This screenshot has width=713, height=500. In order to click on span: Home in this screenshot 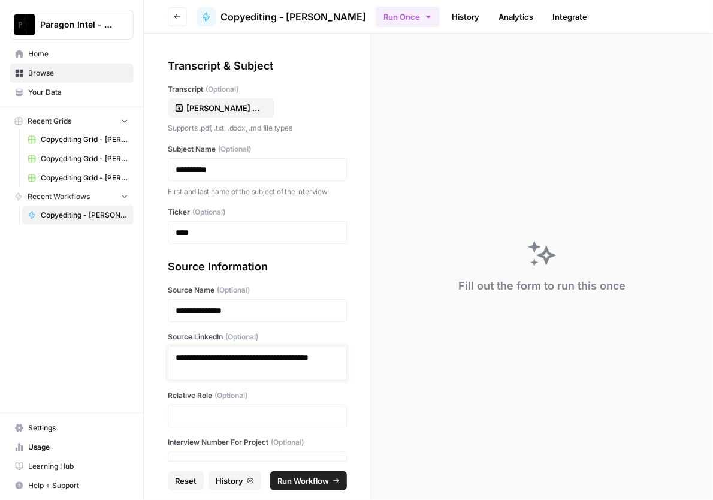, I will do `click(78, 54)`.